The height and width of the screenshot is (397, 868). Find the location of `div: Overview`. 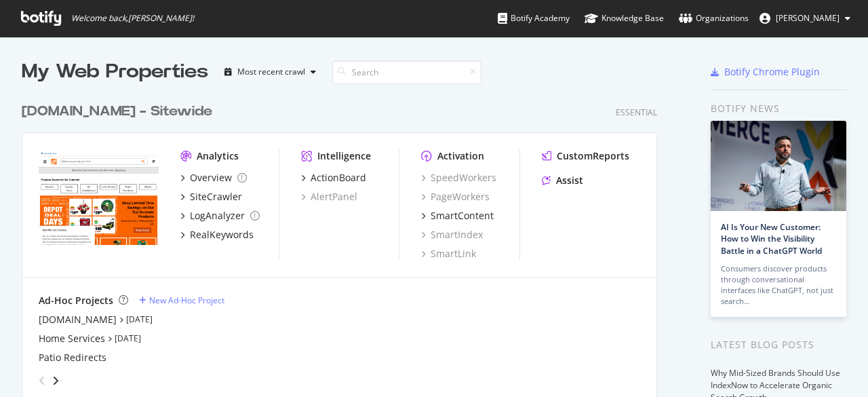

div: Overview is located at coordinates (211, 178).